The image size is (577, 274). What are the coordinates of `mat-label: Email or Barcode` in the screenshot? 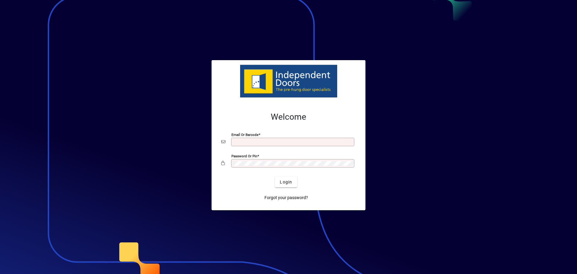 It's located at (245, 135).